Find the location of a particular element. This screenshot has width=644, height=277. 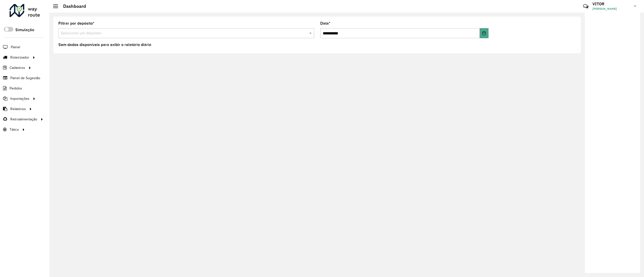

span: Cadastros is located at coordinates (17, 68).